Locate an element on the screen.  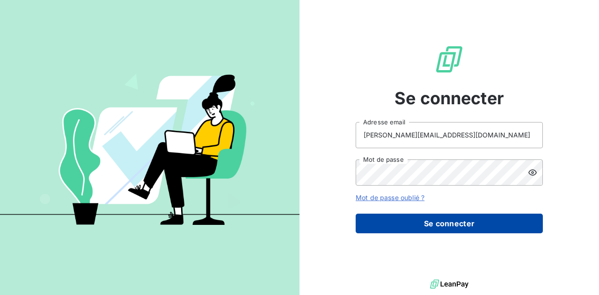
span: Se connecter is located at coordinates (450, 98).